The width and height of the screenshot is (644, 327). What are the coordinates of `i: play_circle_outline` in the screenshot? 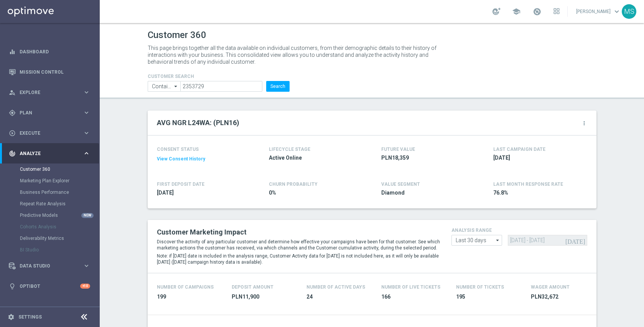 It's located at (13, 133).